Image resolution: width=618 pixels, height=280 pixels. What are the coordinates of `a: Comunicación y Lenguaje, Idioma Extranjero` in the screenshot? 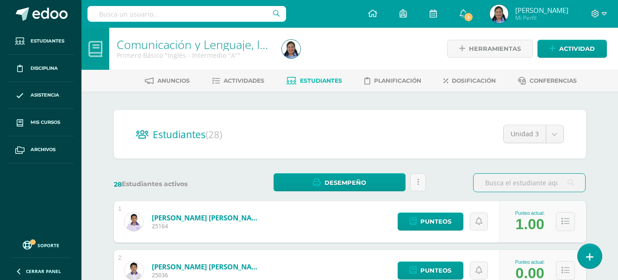 It's located at (233, 44).